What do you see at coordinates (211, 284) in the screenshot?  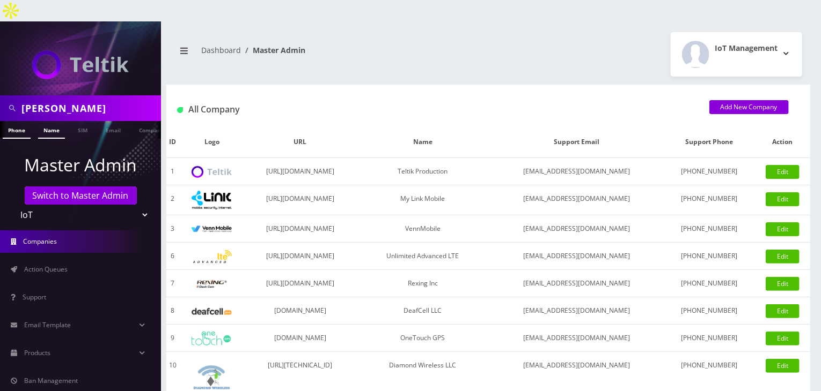 I see `img: Rexing Inc` at bounding box center [211, 284].